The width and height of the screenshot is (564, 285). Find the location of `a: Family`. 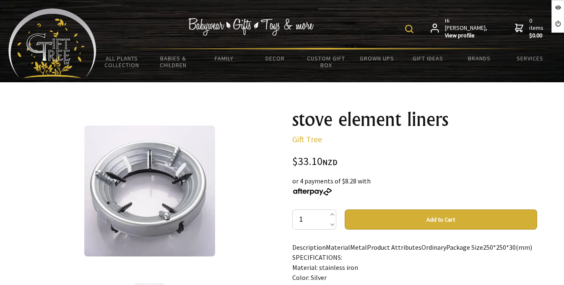

a: Family is located at coordinates (224, 58).